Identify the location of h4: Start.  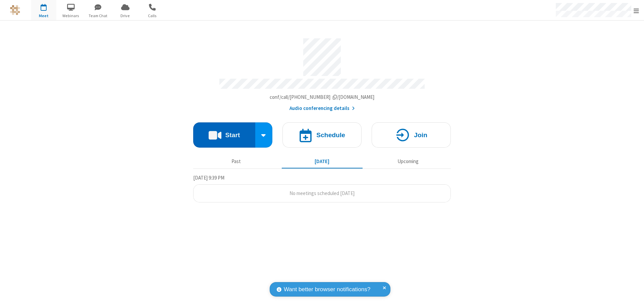
(232, 135).